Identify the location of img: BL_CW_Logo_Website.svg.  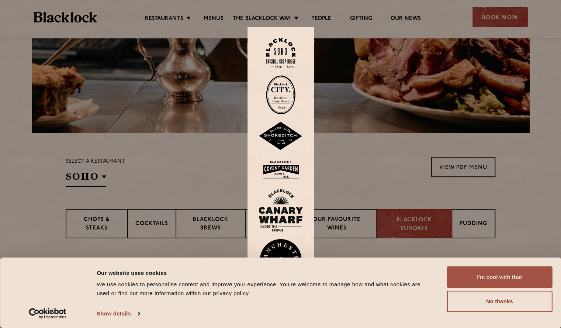
(281, 210).